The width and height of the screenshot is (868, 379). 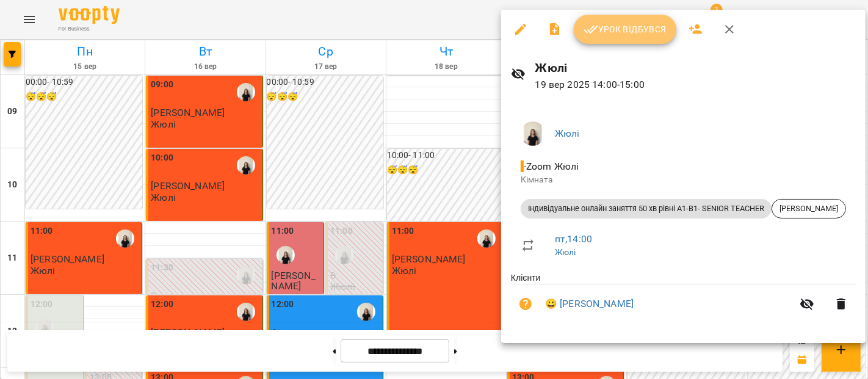 I want to click on span: - Zoom Жюлі, so click(x=551, y=166).